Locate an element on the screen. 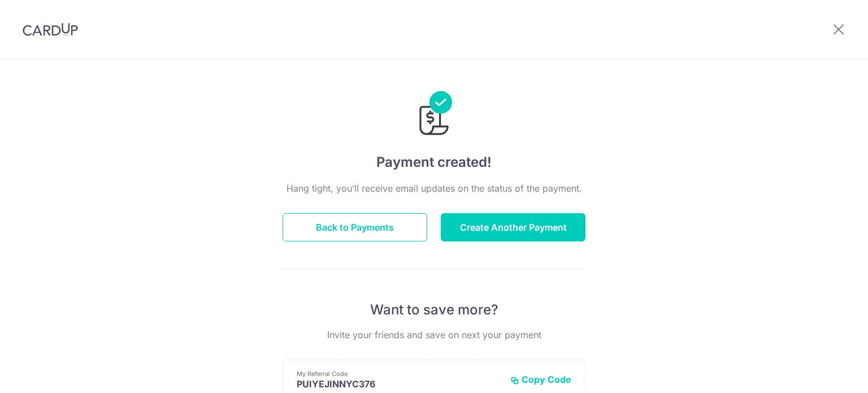 This screenshot has height=393, width=868. p: Invite your friends and save on next your payment is located at coordinates (434, 335).